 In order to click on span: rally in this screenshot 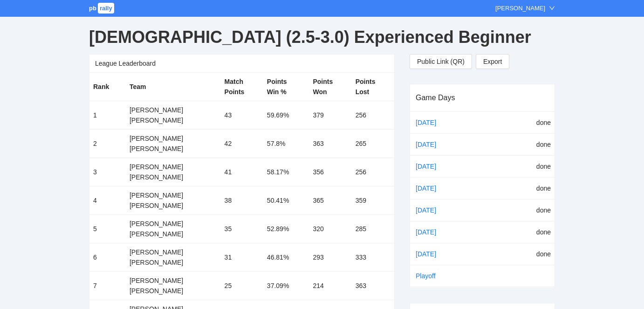, I will do `click(106, 8)`.